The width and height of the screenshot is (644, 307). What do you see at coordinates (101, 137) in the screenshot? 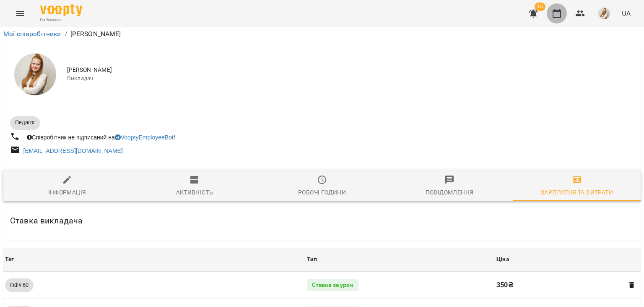
I see `div: Співробітник не підписаний на !` at bounding box center [101, 137].